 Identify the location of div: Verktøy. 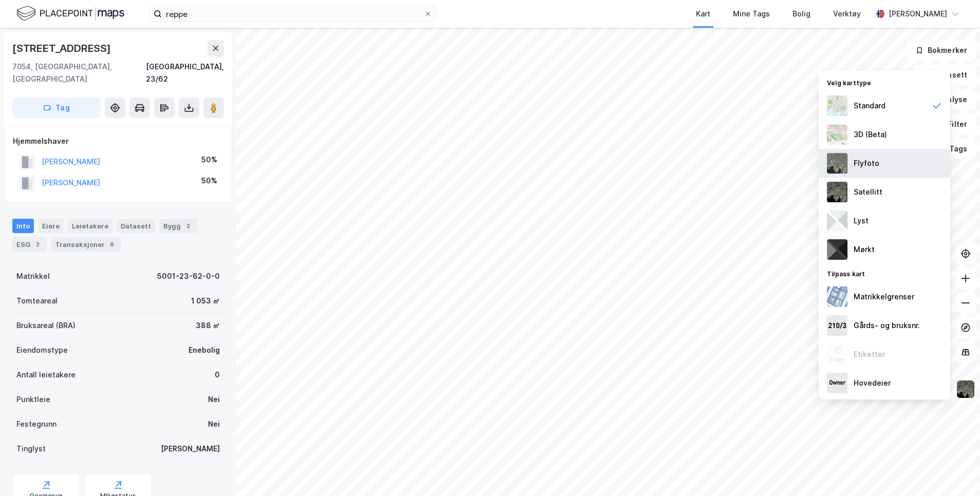
(847, 14).